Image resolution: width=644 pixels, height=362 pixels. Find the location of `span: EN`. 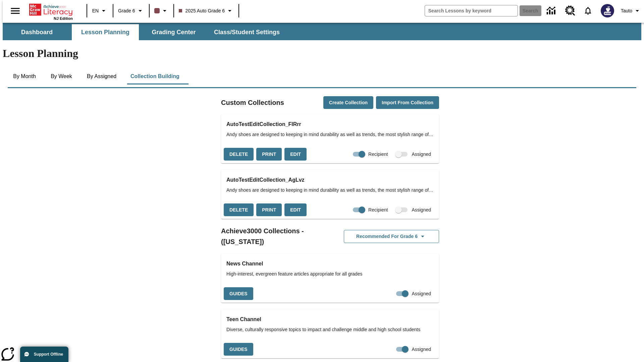

span: EN is located at coordinates (96, 11).